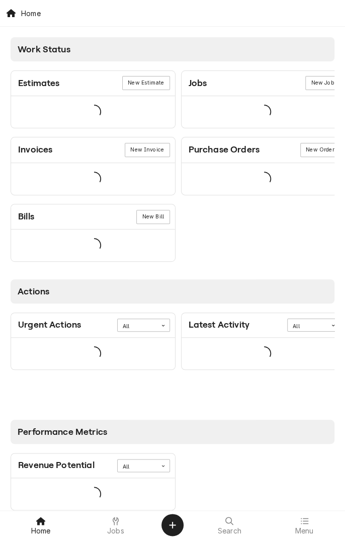 This screenshot has width=345, height=539. I want to click on span: Work Status, so click(44, 49).